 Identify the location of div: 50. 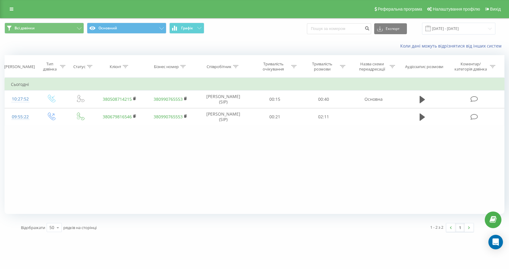
(52, 228).